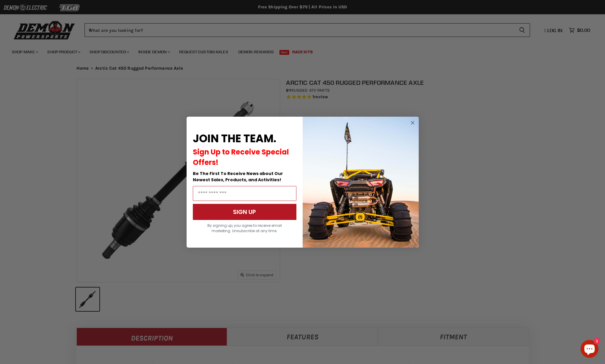  What do you see at coordinates (245, 212) in the screenshot?
I see `button: SIGN UP` at bounding box center [245, 212].